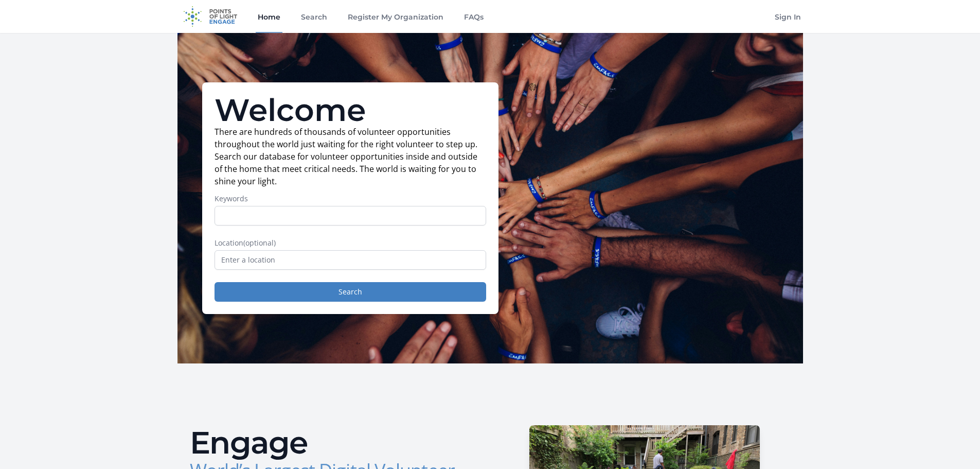 The width and height of the screenshot is (980, 469). What do you see at coordinates (336, 443) in the screenshot?
I see `h2: Engage` at bounding box center [336, 443].